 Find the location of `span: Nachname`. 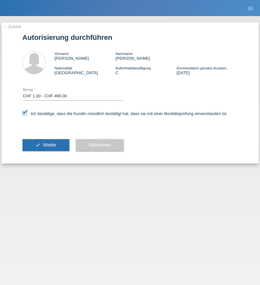

span: Nachname is located at coordinates (124, 54).